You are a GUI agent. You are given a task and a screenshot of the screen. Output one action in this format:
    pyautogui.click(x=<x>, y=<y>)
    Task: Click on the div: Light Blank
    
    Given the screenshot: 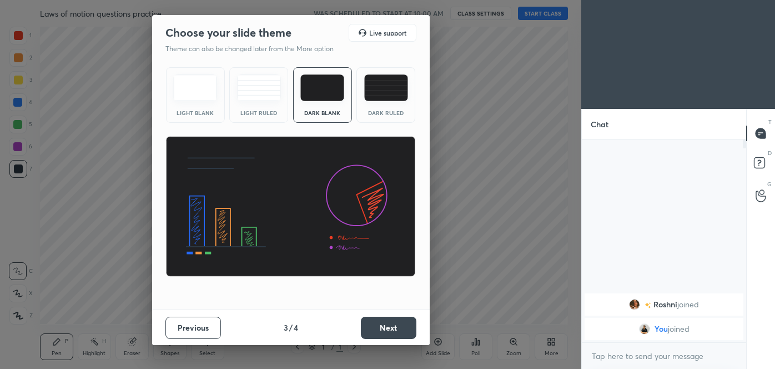 What is the action you would take?
    pyautogui.click(x=195, y=113)
    